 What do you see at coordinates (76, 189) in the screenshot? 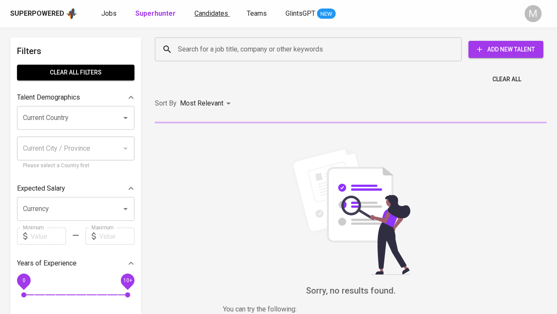
I see `div: Expected Salary` at bounding box center [76, 189].